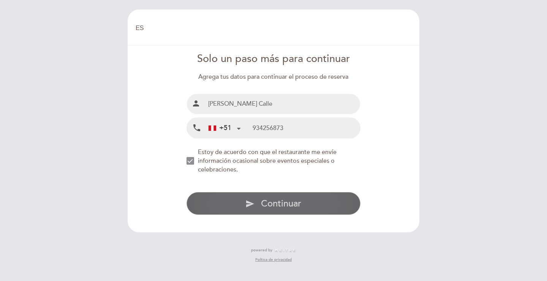  What do you see at coordinates (306, 128) in the screenshot?
I see `input: Teléfono Móvil` at bounding box center [306, 128].